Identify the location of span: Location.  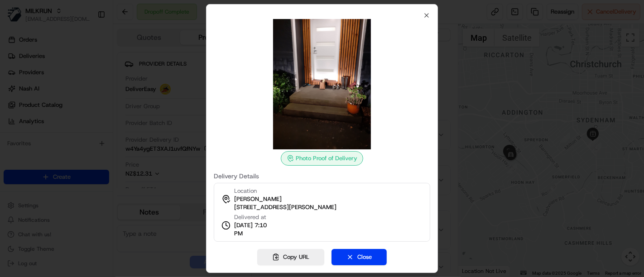
(246, 191).